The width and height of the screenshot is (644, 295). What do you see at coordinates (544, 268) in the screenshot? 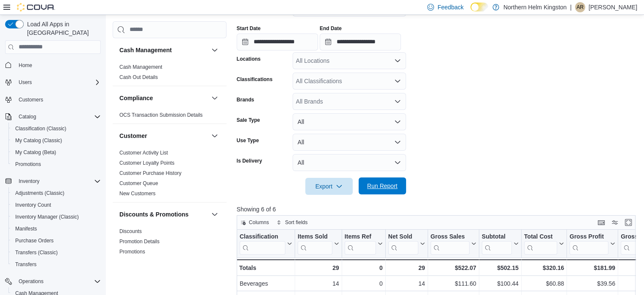
I see `div: $320.16` at bounding box center [544, 268].